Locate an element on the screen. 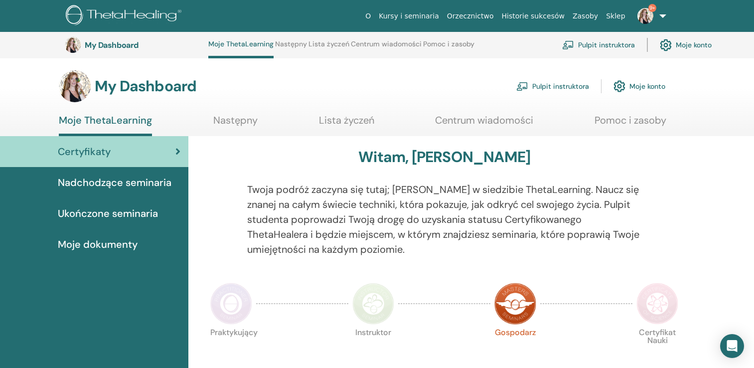  img: Certificate of Science is located at coordinates (657, 303).